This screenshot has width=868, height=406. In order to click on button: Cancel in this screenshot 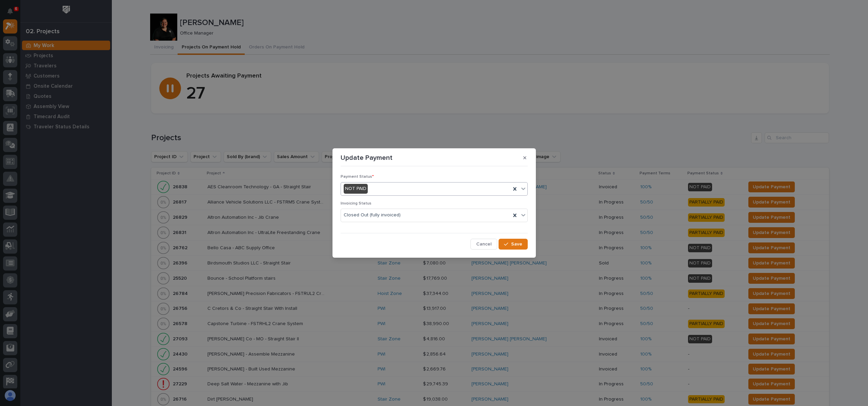, I will do `click(483, 244)`.